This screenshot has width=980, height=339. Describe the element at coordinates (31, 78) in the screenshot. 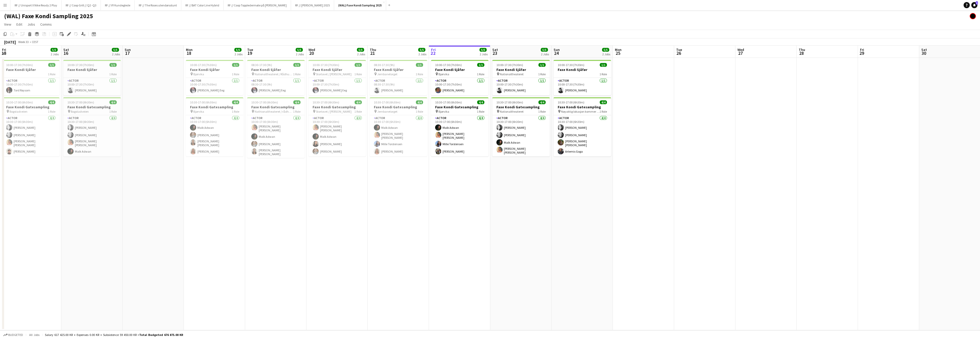

I see `div: 10:00-17:30 (7h30m)1/1Faxe Kondi Sjåfør1 RoleActor1/110:00-17:30 (7h30m)Tord Røysom` at that location.